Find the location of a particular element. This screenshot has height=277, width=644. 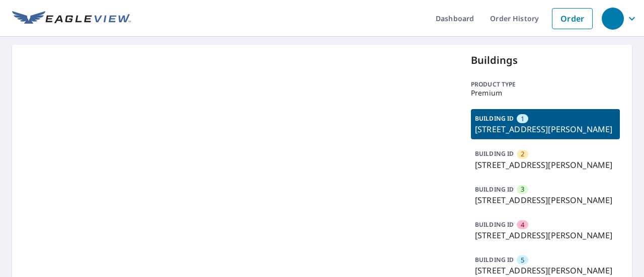

span: 3 is located at coordinates (522, 189).